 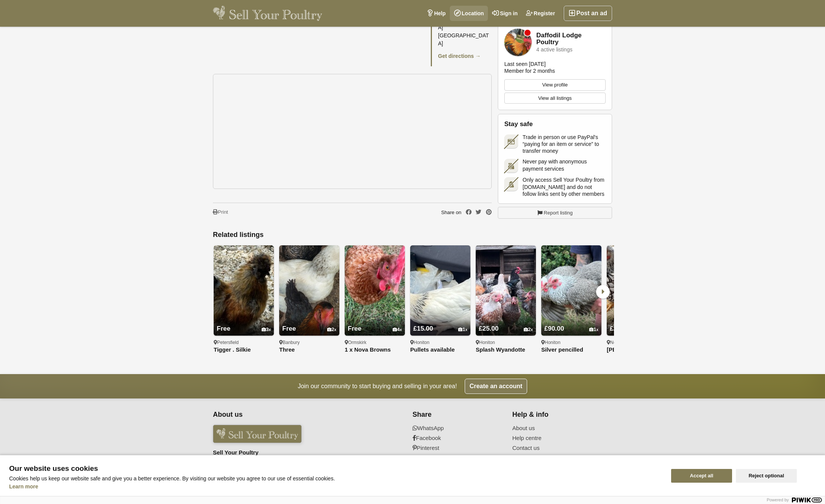 What do you see at coordinates (397, 329) in the screenshot?
I see `div: 4` at bounding box center [397, 329].